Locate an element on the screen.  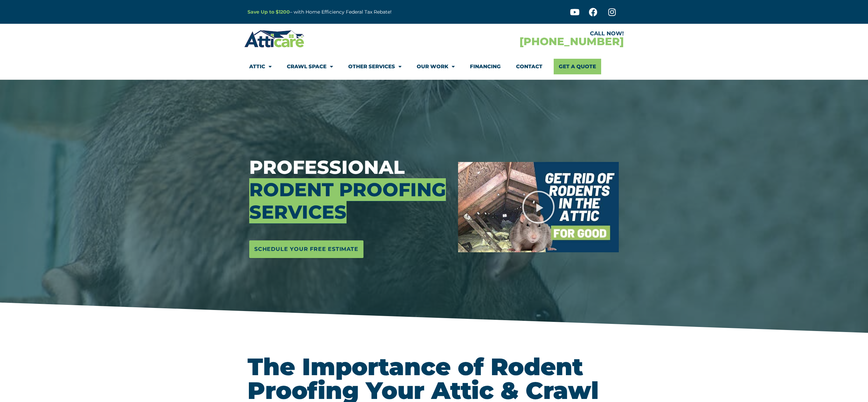
a: Attic is located at coordinates (260, 66).